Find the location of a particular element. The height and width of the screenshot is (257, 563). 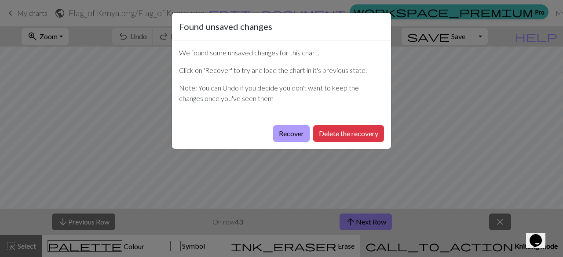

p: We found some unsaved changes for this chart. is located at coordinates (282, 53).